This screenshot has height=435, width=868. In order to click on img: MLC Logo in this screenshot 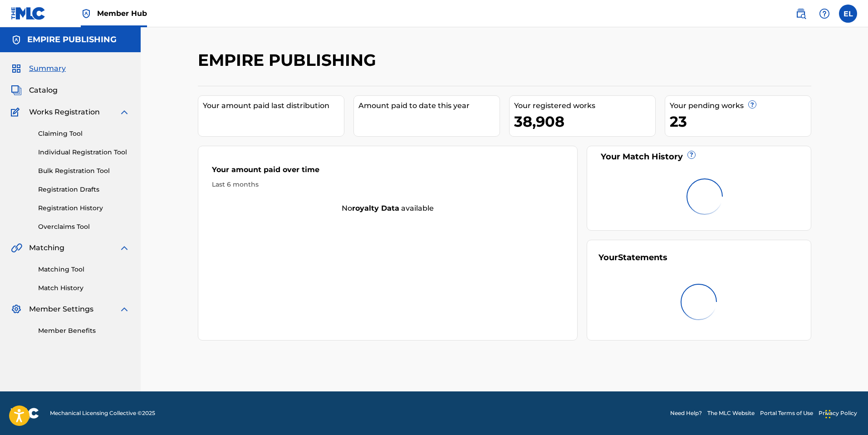, I will do `click(28, 13)`.